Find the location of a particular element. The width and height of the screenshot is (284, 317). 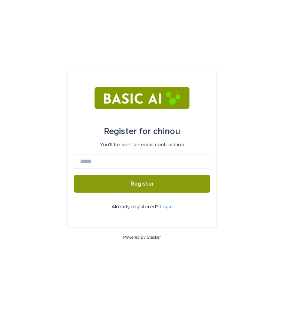

div: chinou is located at coordinates (142, 131).